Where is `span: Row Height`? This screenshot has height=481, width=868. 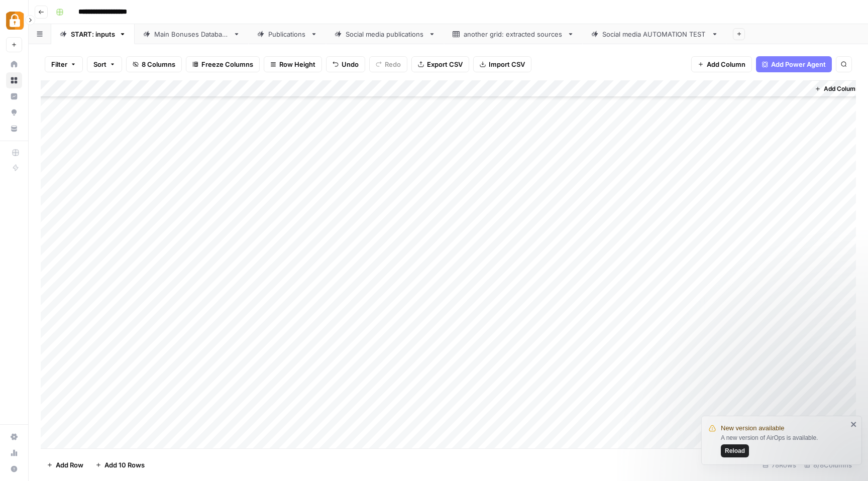
span: Row Height is located at coordinates (298, 64).